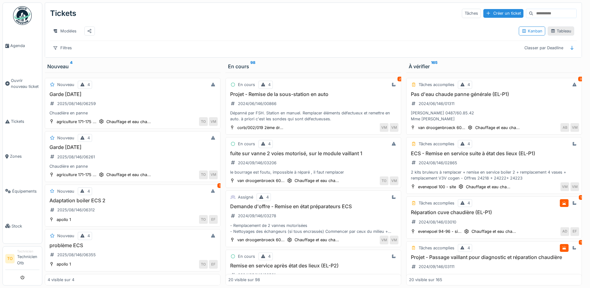 This screenshot has width=590, height=288. I want to click on div: 20 visible sur 98, so click(244, 279).